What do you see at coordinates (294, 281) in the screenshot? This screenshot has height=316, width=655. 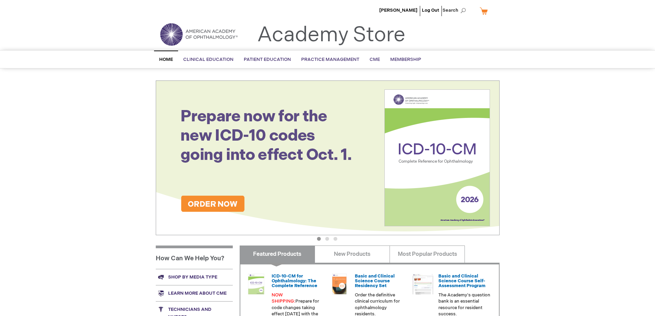 I see `a: ICD-10-CM for Ophthalmology: The Complete Reference` at bounding box center [294, 281].